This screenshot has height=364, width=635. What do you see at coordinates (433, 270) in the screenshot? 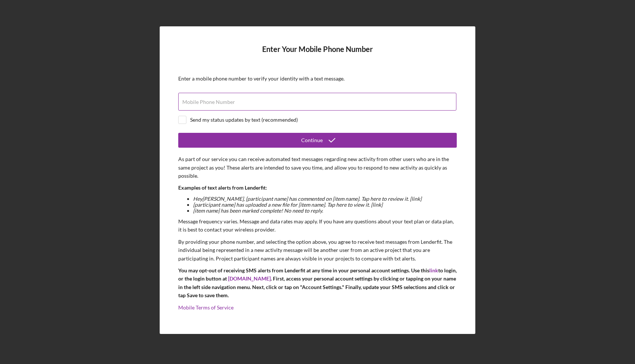
I see `a: link` at bounding box center [433, 270].